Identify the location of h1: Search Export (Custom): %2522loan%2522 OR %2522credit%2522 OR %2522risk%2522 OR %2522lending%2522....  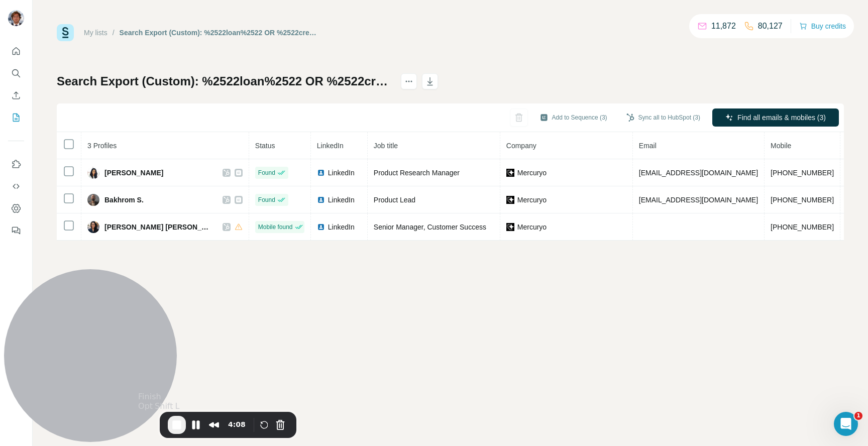
(224, 81).